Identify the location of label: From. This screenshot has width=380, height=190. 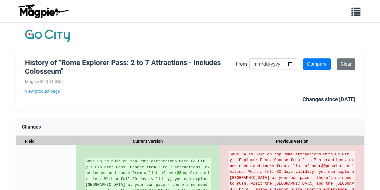
(241, 64).